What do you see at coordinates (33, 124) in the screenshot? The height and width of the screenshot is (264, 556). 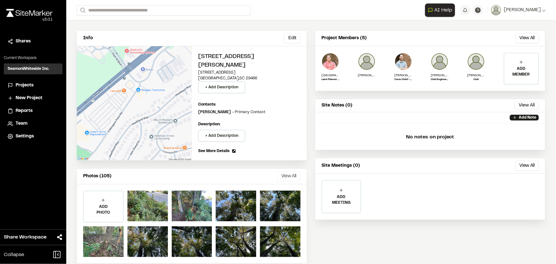 I see `a: Team` at bounding box center [33, 124].